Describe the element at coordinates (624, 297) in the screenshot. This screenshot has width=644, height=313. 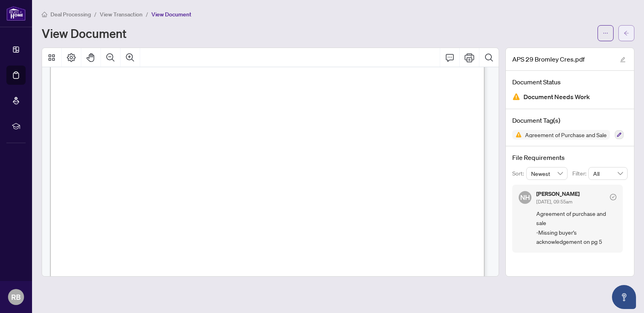
I see `button: Open asap` at that location.